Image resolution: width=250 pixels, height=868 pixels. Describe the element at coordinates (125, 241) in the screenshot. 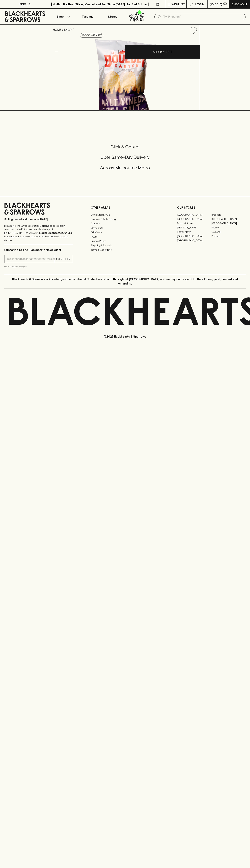

I see `a: Privacy Policy` at that location.